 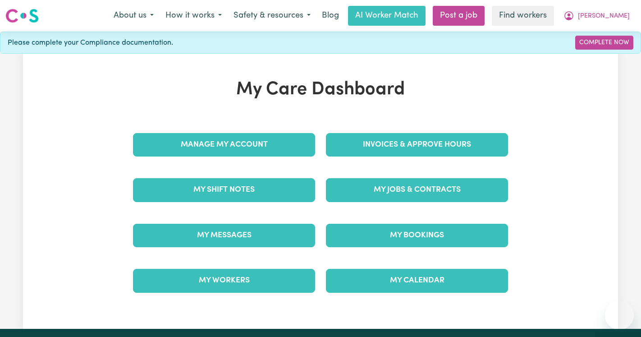 I want to click on a: Manage My Account, so click(x=224, y=145).